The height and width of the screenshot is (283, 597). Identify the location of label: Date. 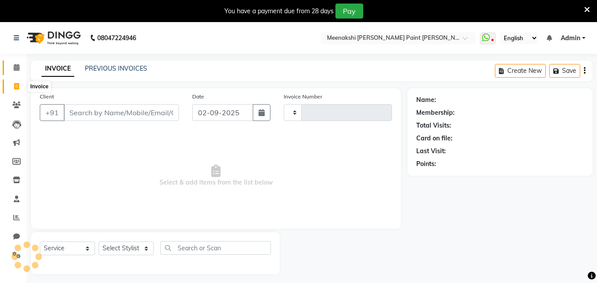
(198, 97).